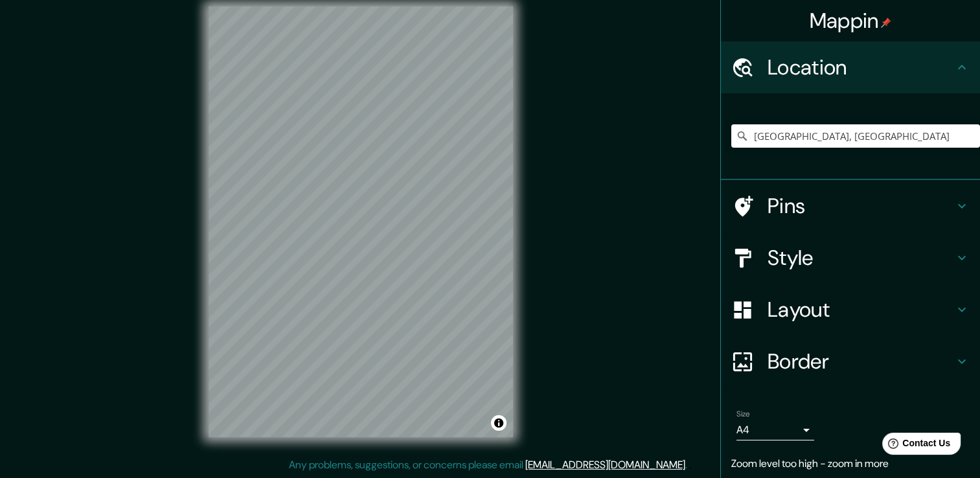 Image resolution: width=980 pixels, height=478 pixels. What do you see at coordinates (488, 464) in the screenshot?
I see `p: Any problems, suggestions, or concerns please email .` at bounding box center [488, 464].